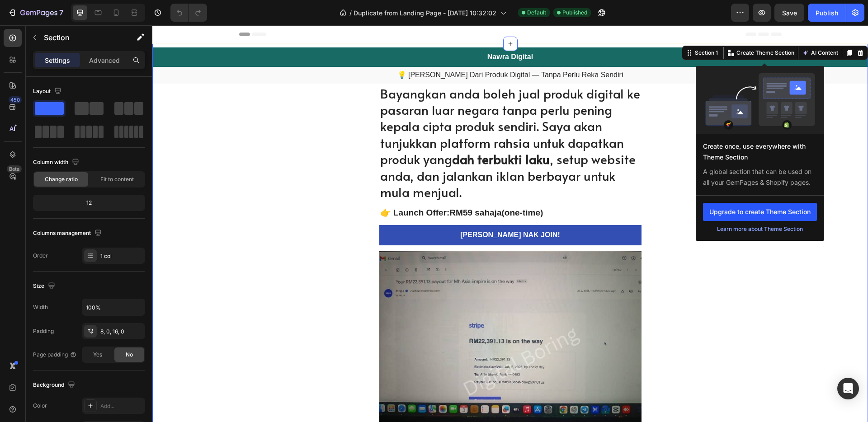 The height and width of the screenshot is (422, 868). I want to click on p: Section, so click(81, 37).